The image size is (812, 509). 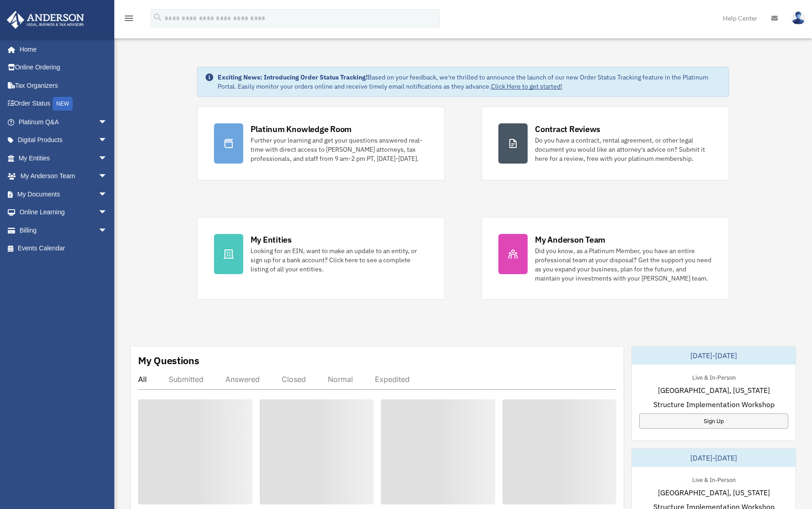 What do you see at coordinates (293, 77) in the screenshot?
I see `strong: Exciting News: Introducing Order Status Tracking!` at bounding box center [293, 77].